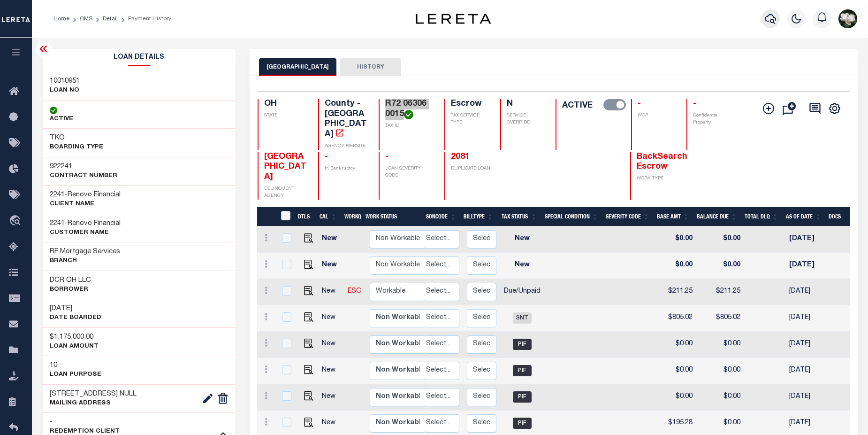 The height and width of the screenshot is (435, 868). Describe the element at coordinates (84, 166) in the screenshot. I see `h3: 922241` at that location.